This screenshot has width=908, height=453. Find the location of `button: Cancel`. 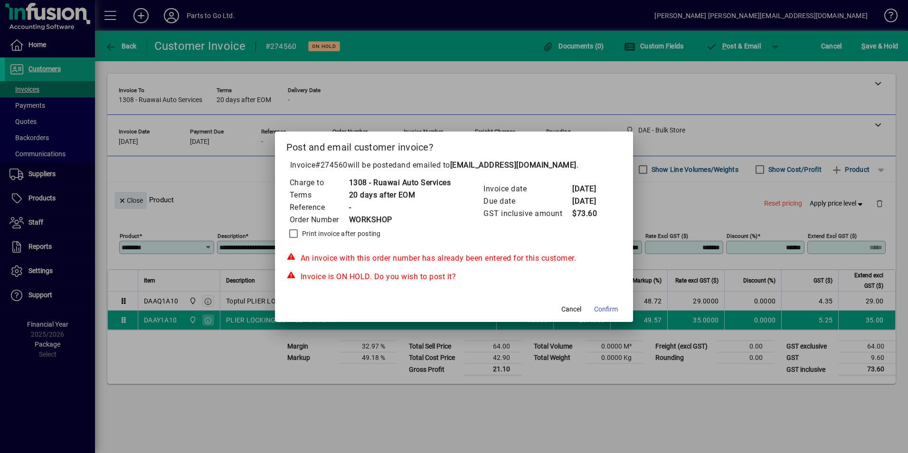

button: Cancel is located at coordinates (572, 310).